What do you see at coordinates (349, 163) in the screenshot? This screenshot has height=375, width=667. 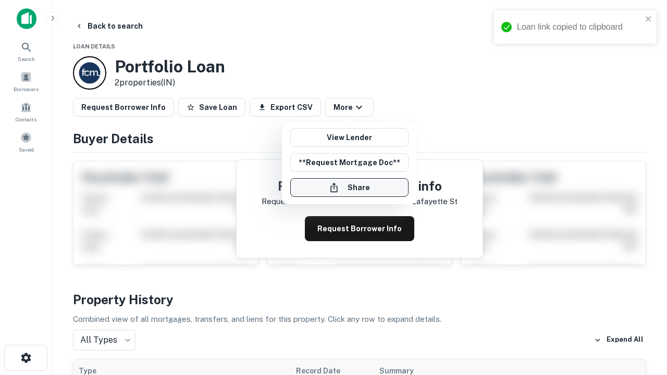 I see `button: **Request Mortgage Doc**` at bounding box center [349, 163].